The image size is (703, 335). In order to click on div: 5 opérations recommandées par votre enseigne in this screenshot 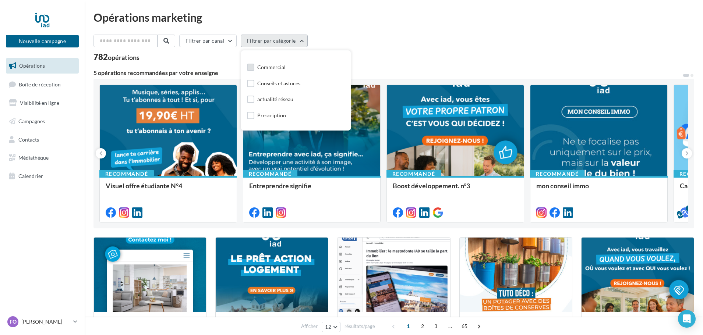, I will do `click(388, 73)`.